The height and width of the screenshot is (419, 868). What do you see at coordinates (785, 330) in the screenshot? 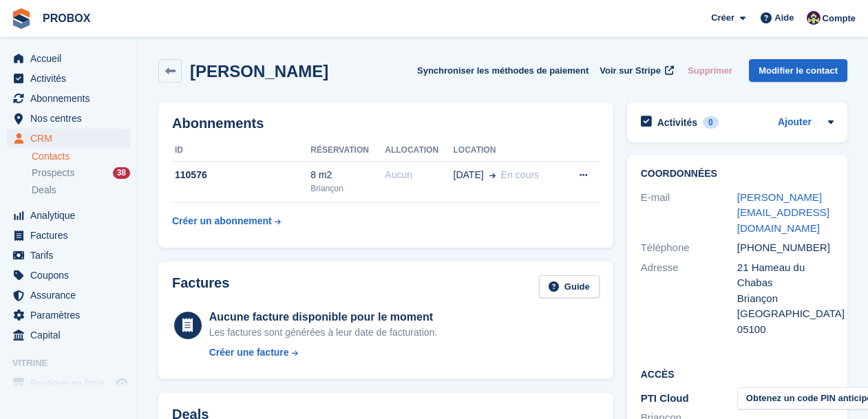
I see `div: 05100` at bounding box center [785, 330].